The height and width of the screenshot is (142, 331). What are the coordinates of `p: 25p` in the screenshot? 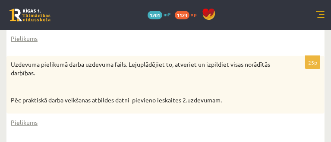 It's located at (312, 63).